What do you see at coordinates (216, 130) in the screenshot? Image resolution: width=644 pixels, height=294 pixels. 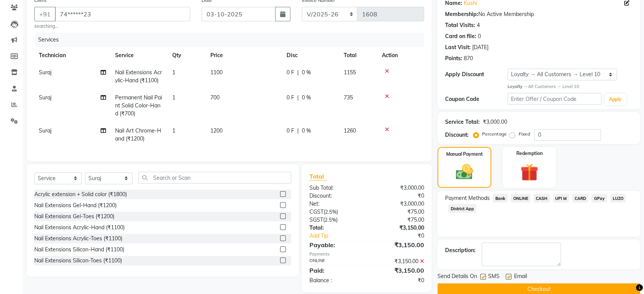 I see `span: 1200` at bounding box center [216, 130].